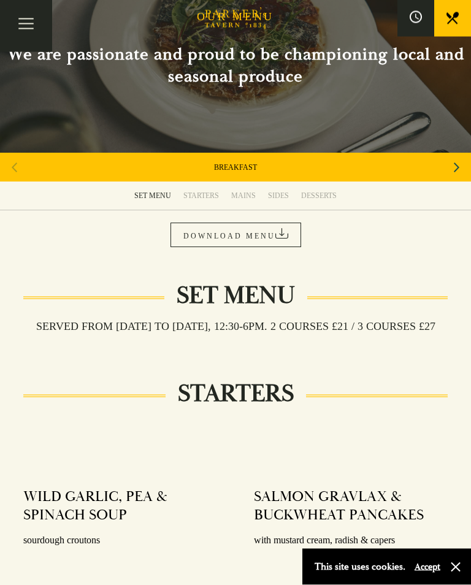  Describe the element at coordinates (360, 566) in the screenshot. I see `p: This site uses cookies.` at that location.